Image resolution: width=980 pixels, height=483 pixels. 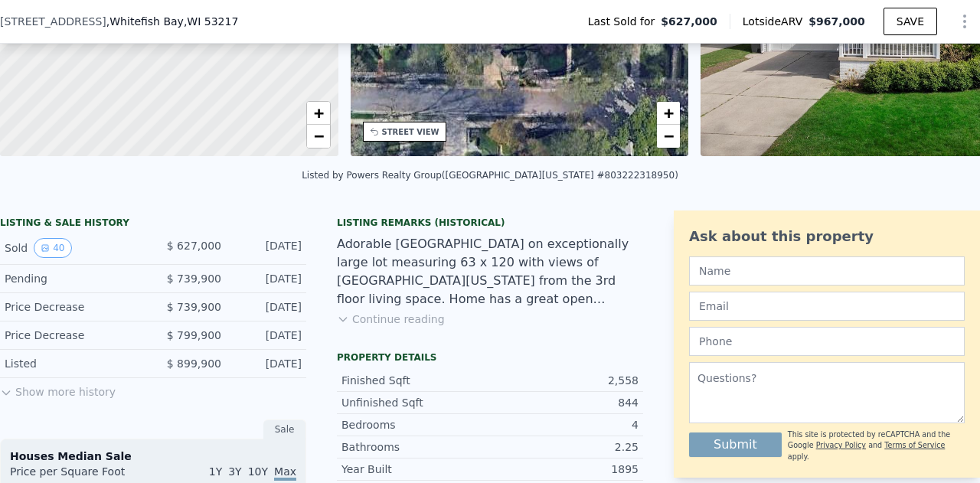 What do you see at coordinates (415, 469) in the screenshot?
I see `div: Year Built` at bounding box center [415, 469].